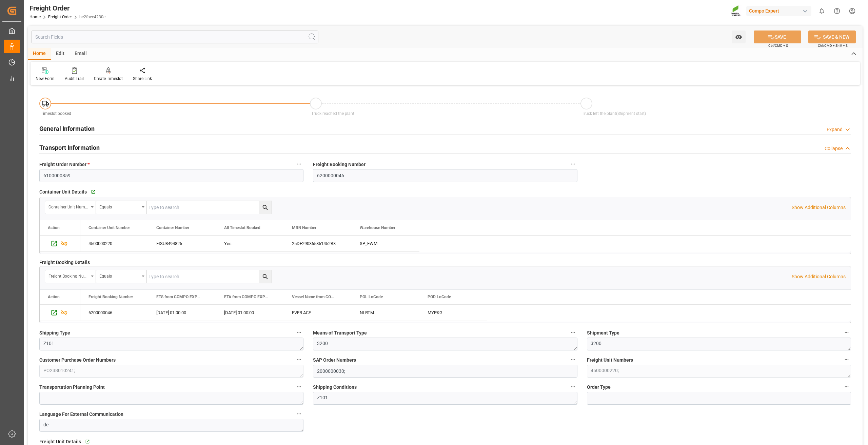 The image size is (868, 445). I want to click on span: All Timeslot Booked, so click(242, 228).